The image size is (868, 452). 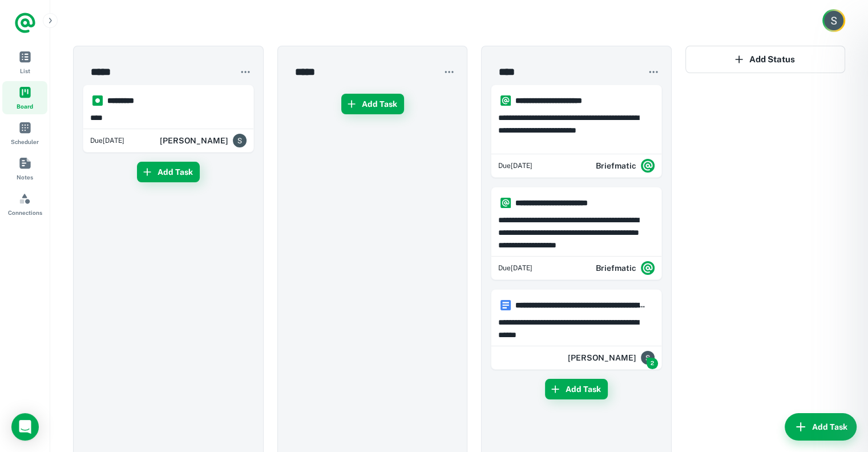 What do you see at coordinates (25, 71) in the screenshot?
I see `span: List` at bounding box center [25, 71].